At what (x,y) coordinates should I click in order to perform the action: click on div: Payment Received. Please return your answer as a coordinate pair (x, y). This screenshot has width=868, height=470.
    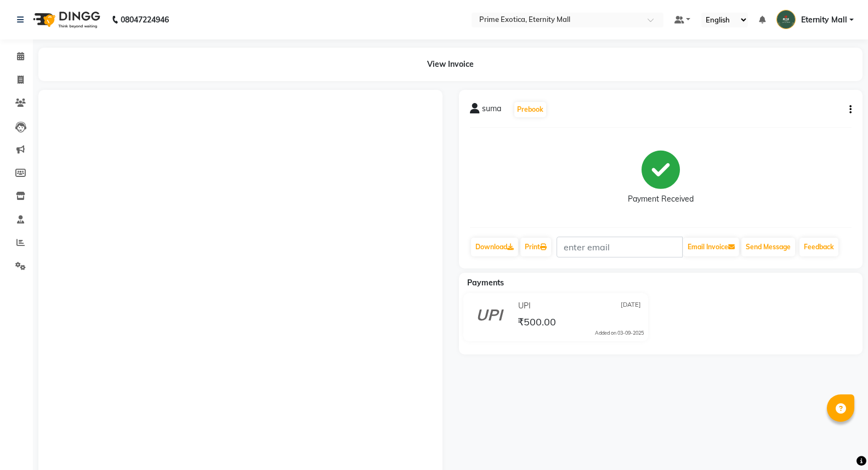
    Looking at the image, I should click on (661, 199).